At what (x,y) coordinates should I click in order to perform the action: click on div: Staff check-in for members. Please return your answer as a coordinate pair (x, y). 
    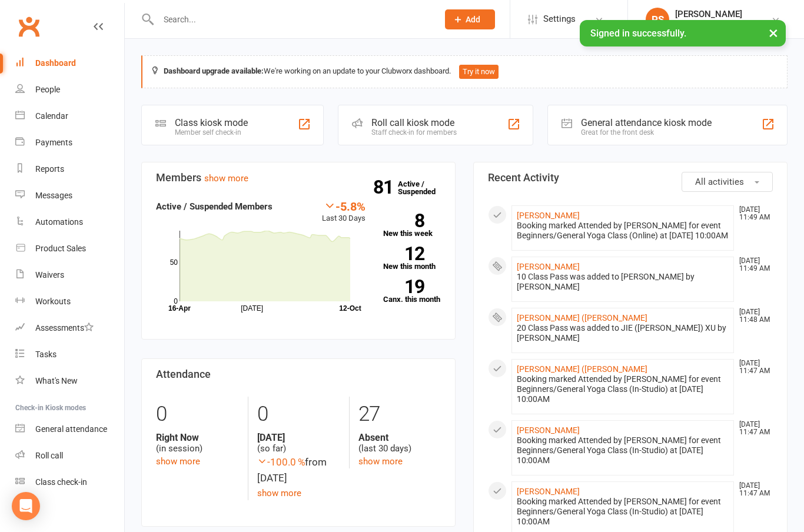
    Looking at the image, I should click on (414, 133).